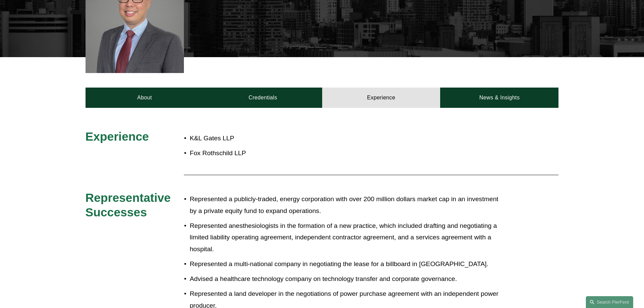 The height and width of the screenshot is (308, 644). What do you see at coordinates (344, 279) in the screenshot?
I see `p: Advised a healthcare technology company on technology transfer and corporate governance.` at bounding box center [344, 279].